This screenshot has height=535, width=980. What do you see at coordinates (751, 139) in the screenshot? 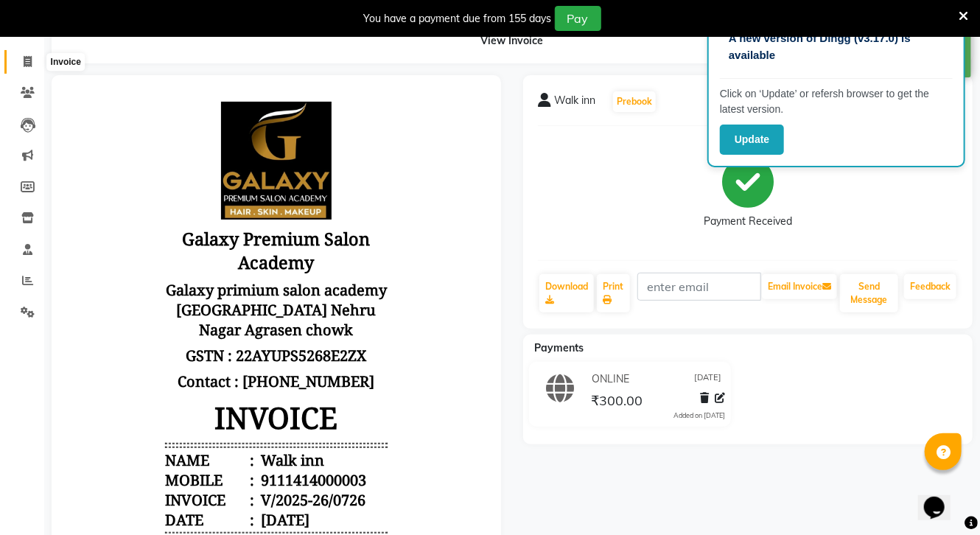
I see `button: Update` at bounding box center [751, 139].